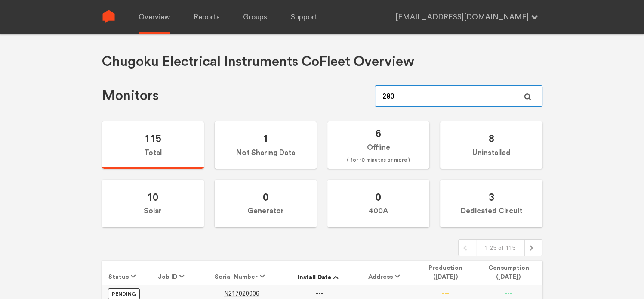 The height and width of the screenshot is (299, 644). I want to click on th: Serial Number, so click(241, 272).